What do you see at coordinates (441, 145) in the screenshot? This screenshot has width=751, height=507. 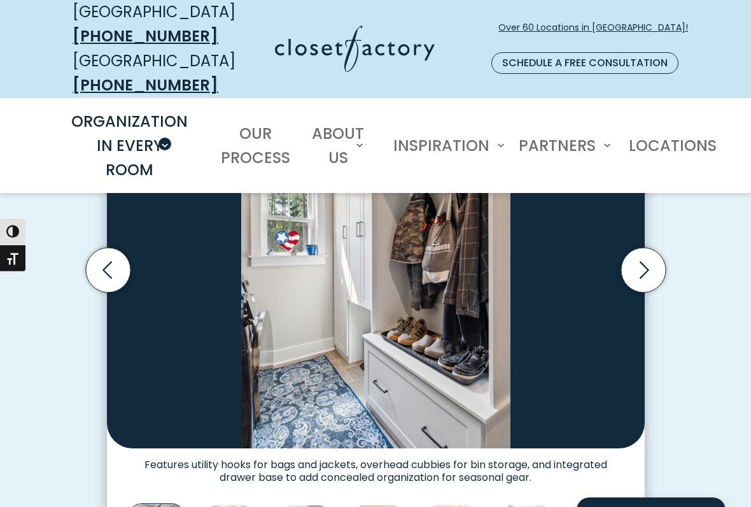 I see `span: Inspiration` at bounding box center [441, 145].